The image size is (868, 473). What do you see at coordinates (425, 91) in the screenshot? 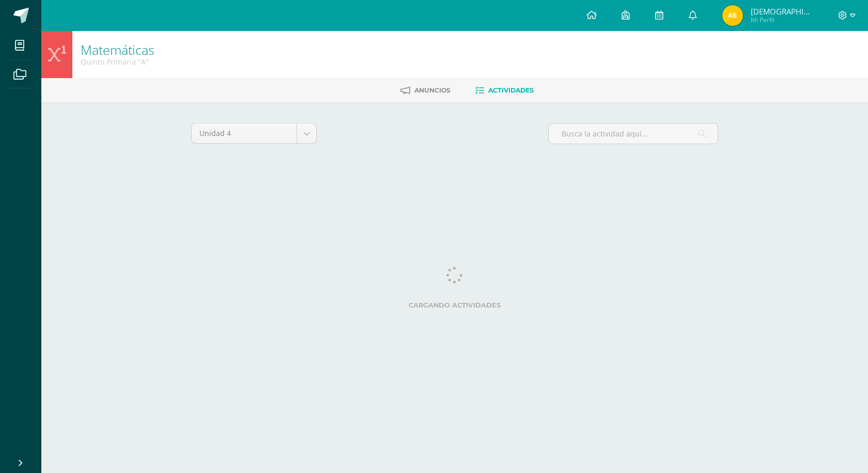
I see `a: Anuncios` at bounding box center [425, 91].